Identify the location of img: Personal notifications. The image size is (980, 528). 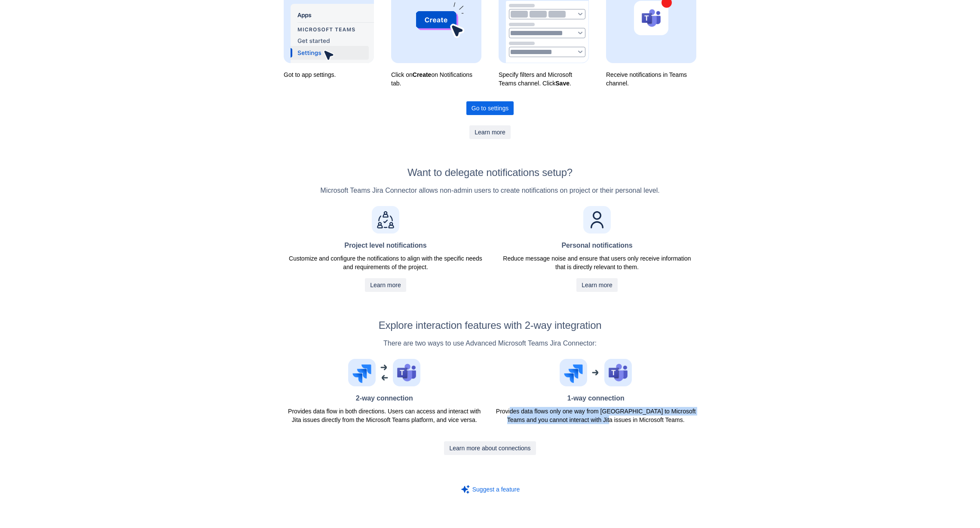
(597, 220).